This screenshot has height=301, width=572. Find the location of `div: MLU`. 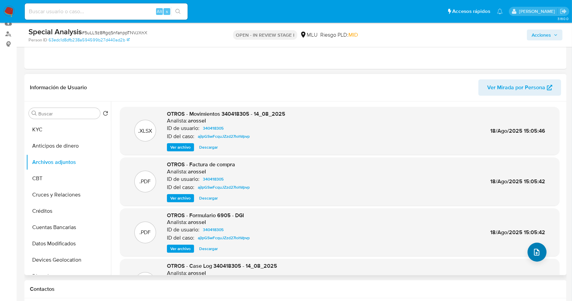

div: MLU is located at coordinates (309, 35).